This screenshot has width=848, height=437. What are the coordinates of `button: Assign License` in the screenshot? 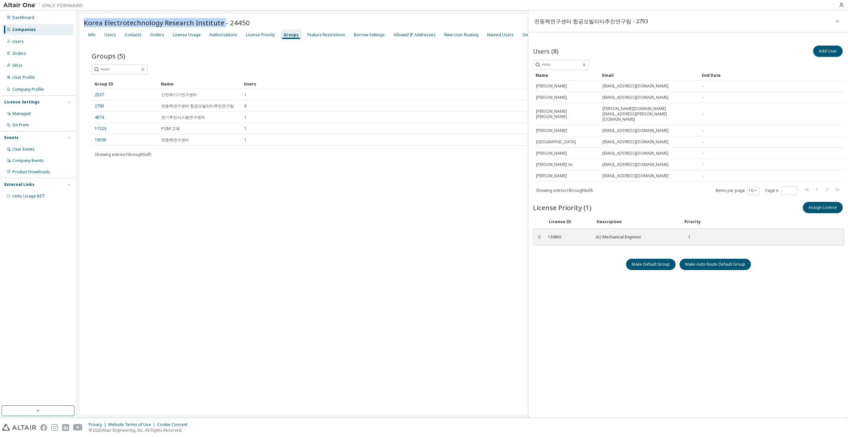 It's located at (823, 207).